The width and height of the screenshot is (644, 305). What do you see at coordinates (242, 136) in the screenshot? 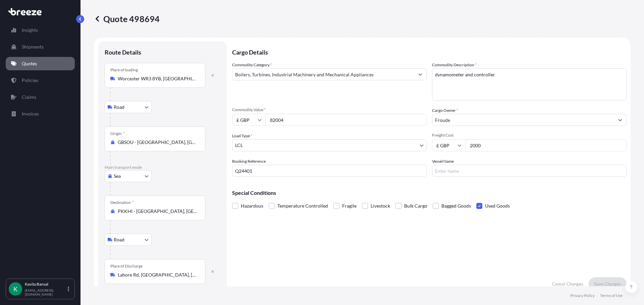
I see `span: Load Type` at bounding box center [242, 136].